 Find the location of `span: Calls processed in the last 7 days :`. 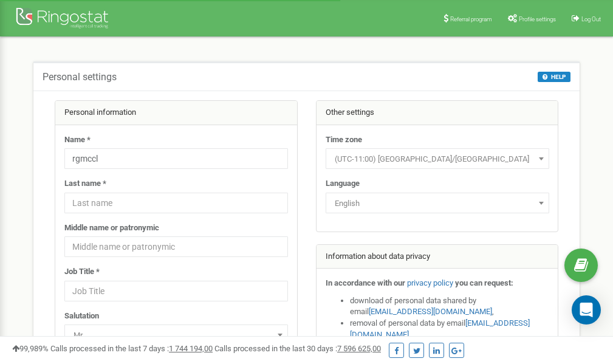

span: Calls processed in the last 7 days : is located at coordinates (131, 348).